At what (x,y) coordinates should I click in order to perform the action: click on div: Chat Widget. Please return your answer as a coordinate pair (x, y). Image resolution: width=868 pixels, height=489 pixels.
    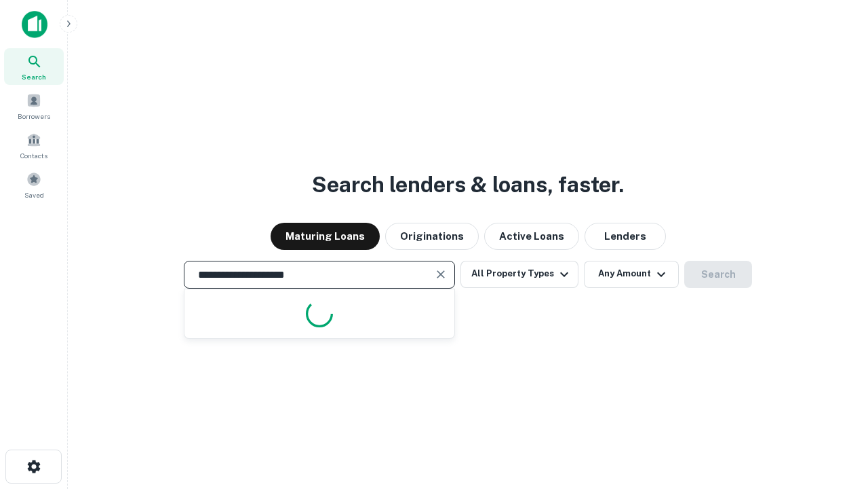
    Looking at the image, I should click on (834, 413).